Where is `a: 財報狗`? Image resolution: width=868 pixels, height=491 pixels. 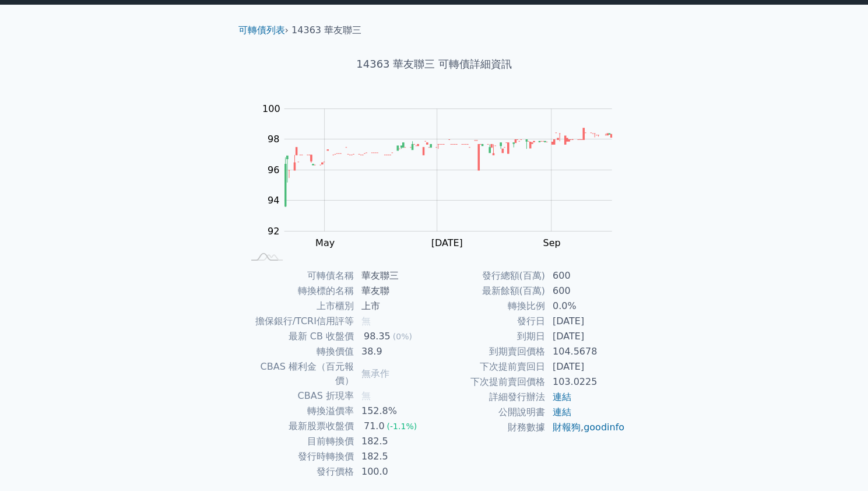 a: 財報狗 is located at coordinates (567, 427).